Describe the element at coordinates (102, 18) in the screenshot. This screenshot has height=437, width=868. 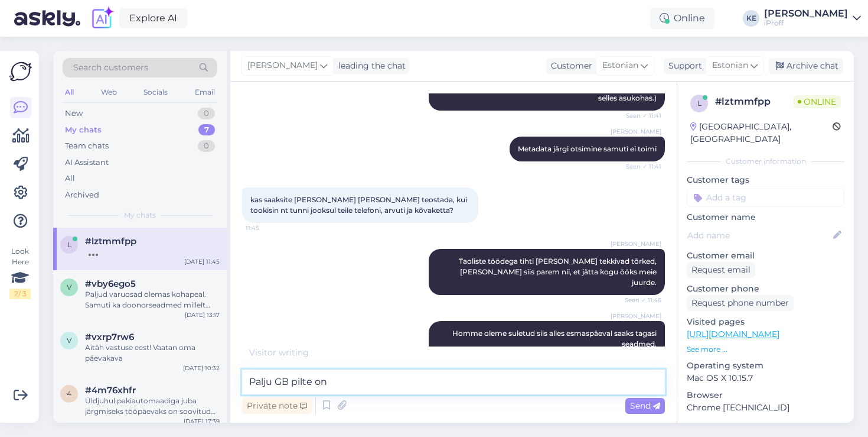
I see `img: explore-ai` at that location.